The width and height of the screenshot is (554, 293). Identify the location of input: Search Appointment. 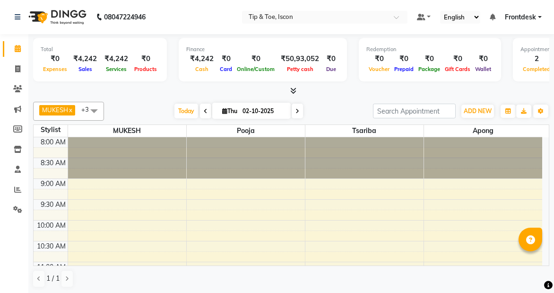
(414, 111).